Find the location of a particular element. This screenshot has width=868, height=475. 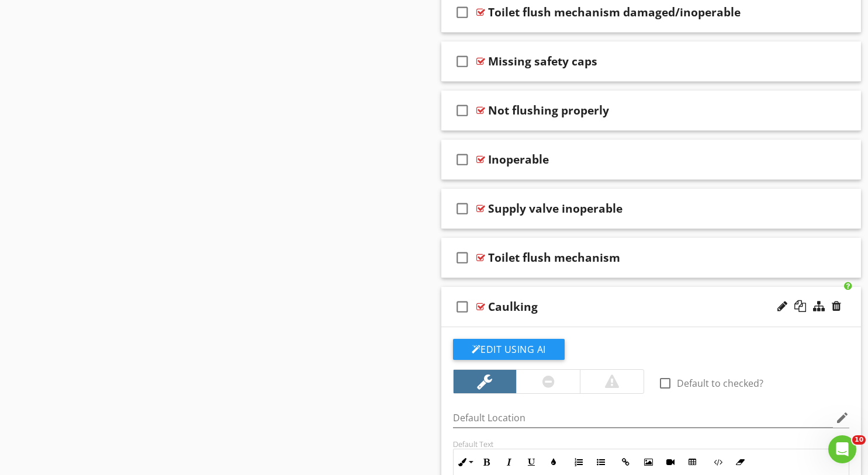

button: Bold (Ctrl+B) is located at coordinates (487, 462).